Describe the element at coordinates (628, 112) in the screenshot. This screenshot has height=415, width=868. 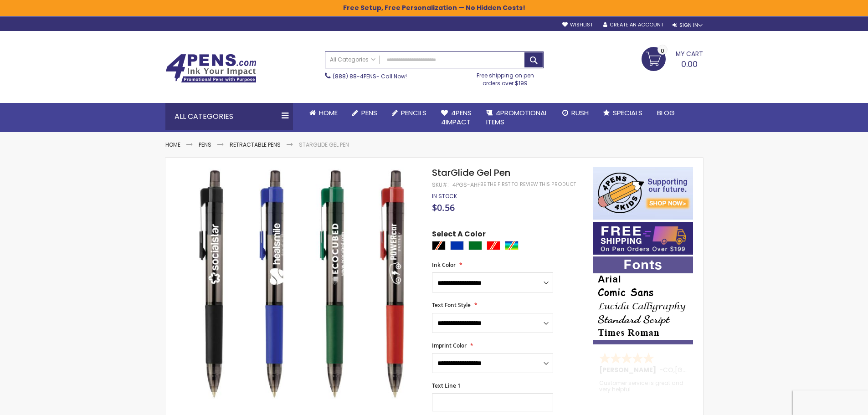
I see `span: Specials` at that location.